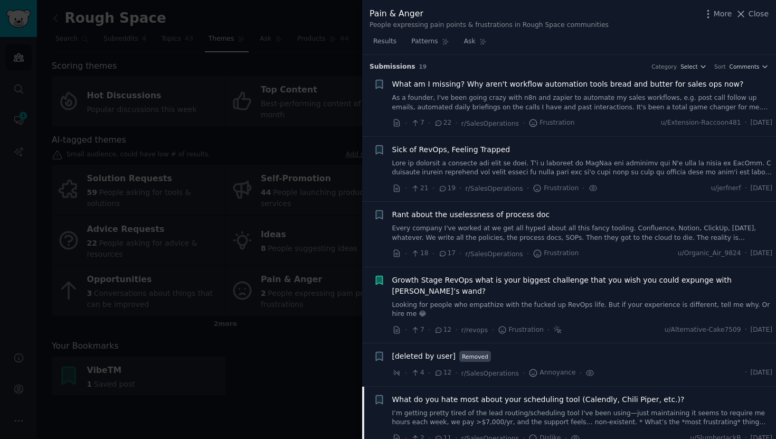  What do you see at coordinates (475, 356) in the screenshot?
I see `span: Removed` at bounding box center [475, 356].